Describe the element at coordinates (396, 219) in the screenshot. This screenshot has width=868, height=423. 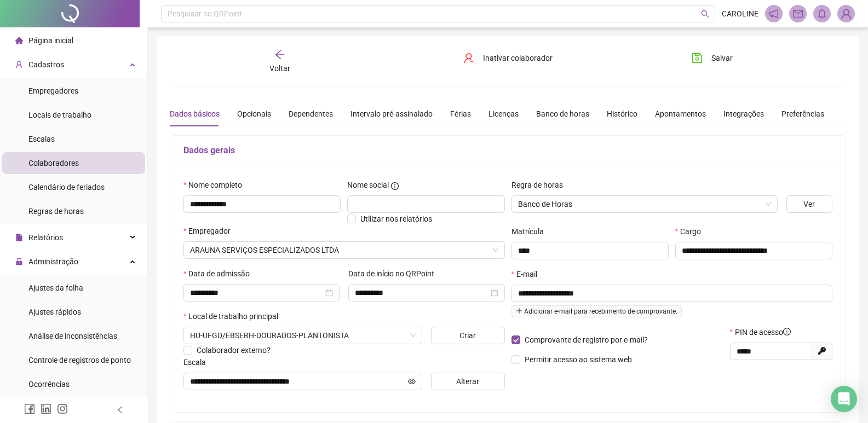
I see `span: Utilizar nos relatórios` at that location.